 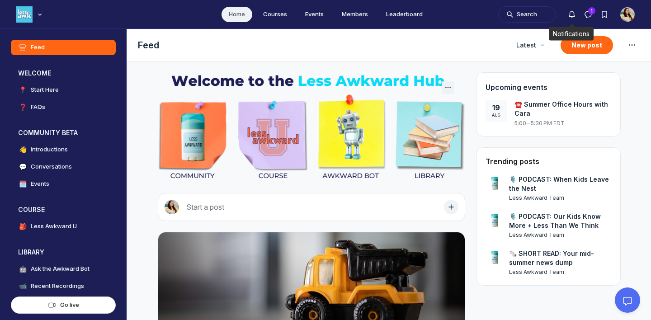 I want to click on button: Less Awkward Hub logo, so click(x=30, y=14).